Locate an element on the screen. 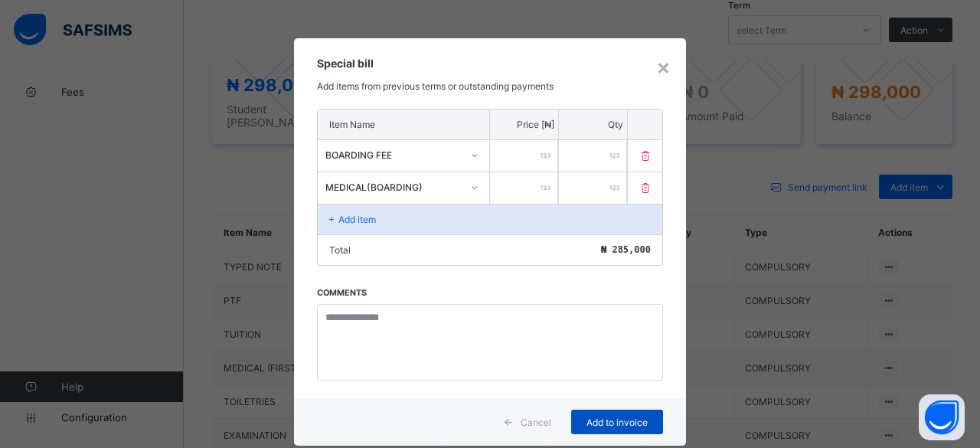  button: Open asap is located at coordinates (941, 417).